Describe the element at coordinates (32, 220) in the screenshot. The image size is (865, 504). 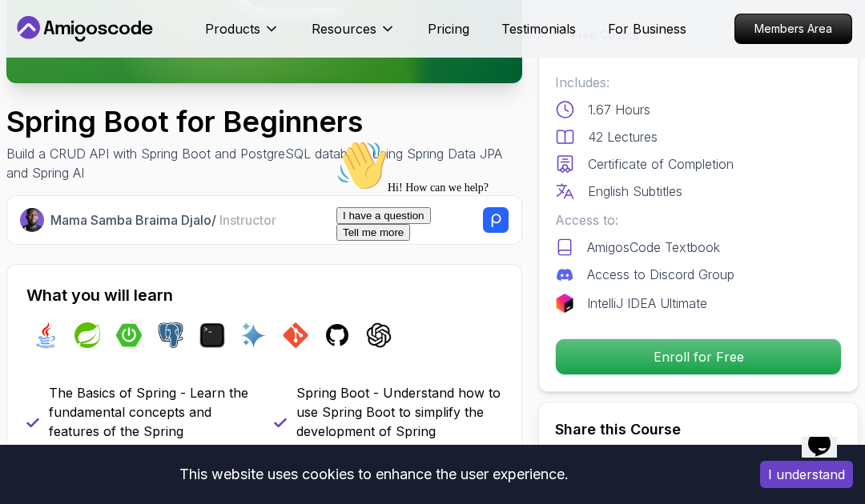
I see `img: Nelson Djalo` at that location.